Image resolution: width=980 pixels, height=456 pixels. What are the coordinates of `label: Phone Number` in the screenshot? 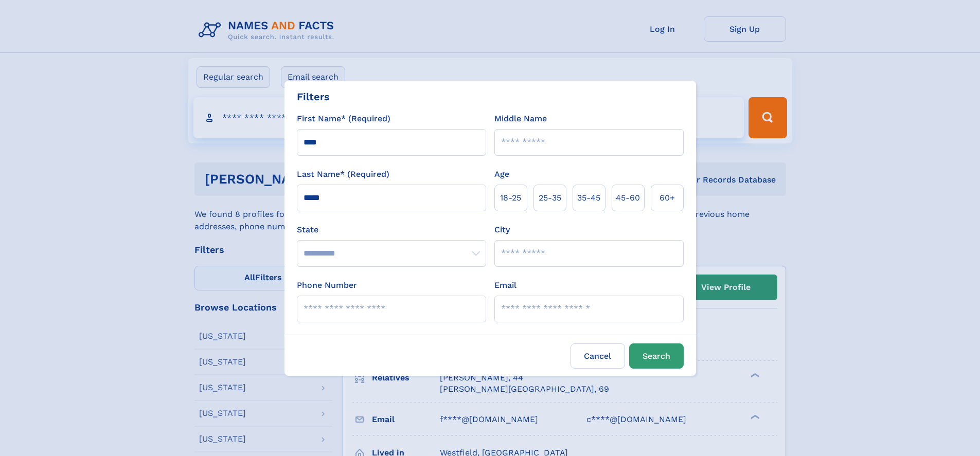 It's located at (327, 285).